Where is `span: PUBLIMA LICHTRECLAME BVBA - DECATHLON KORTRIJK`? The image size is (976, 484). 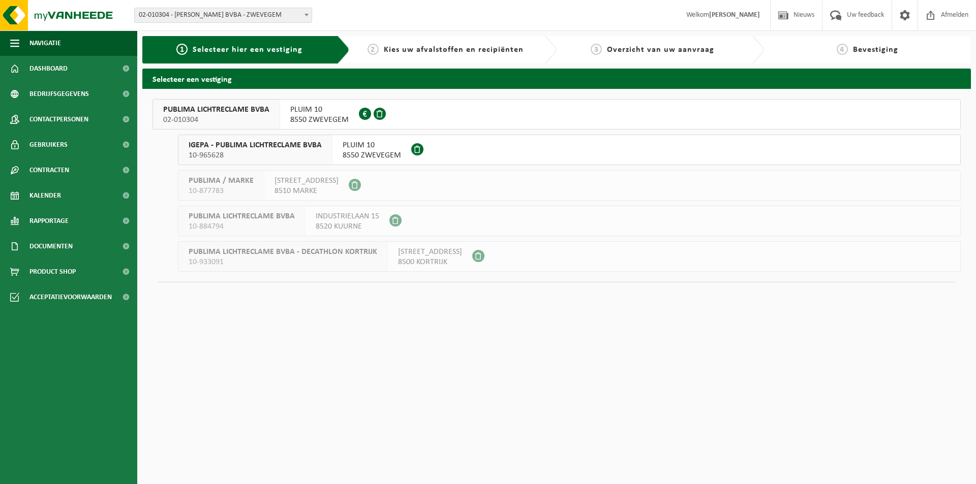
span: PUBLIMA LICHTRECLAME BVBA - DECATHLON KORTRIJK is located at coordinates (283, 252).